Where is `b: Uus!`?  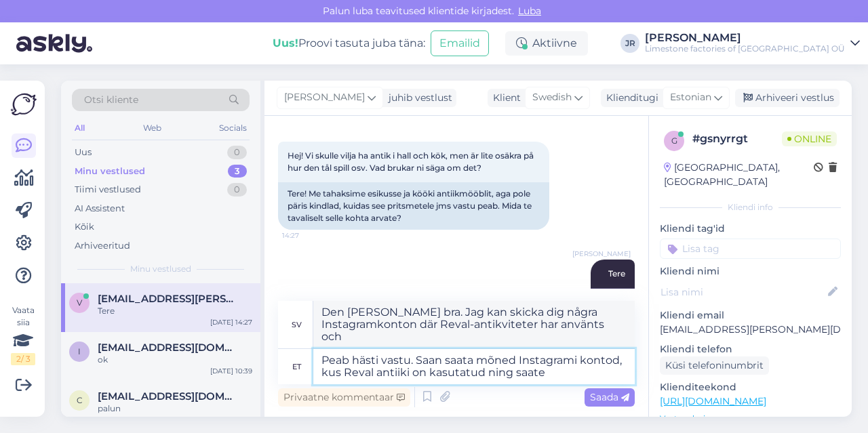
b: Uus! is located at coordinates (285, 43).